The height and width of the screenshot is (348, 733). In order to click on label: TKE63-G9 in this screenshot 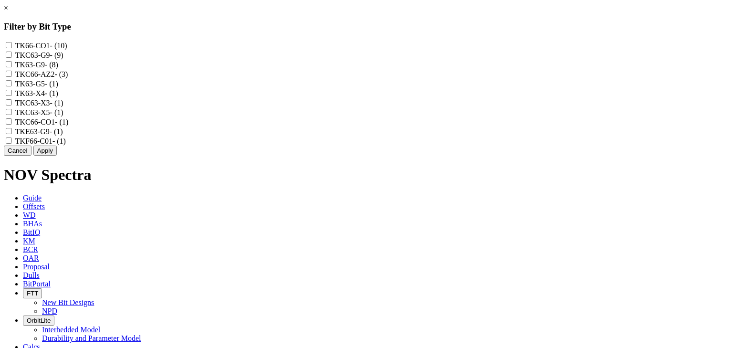, I will do `click(39, 131)`.